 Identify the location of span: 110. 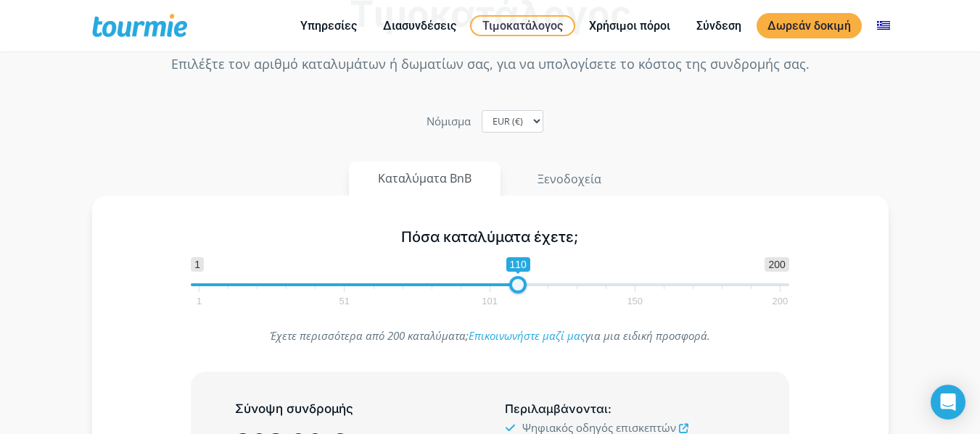
(518, 265).